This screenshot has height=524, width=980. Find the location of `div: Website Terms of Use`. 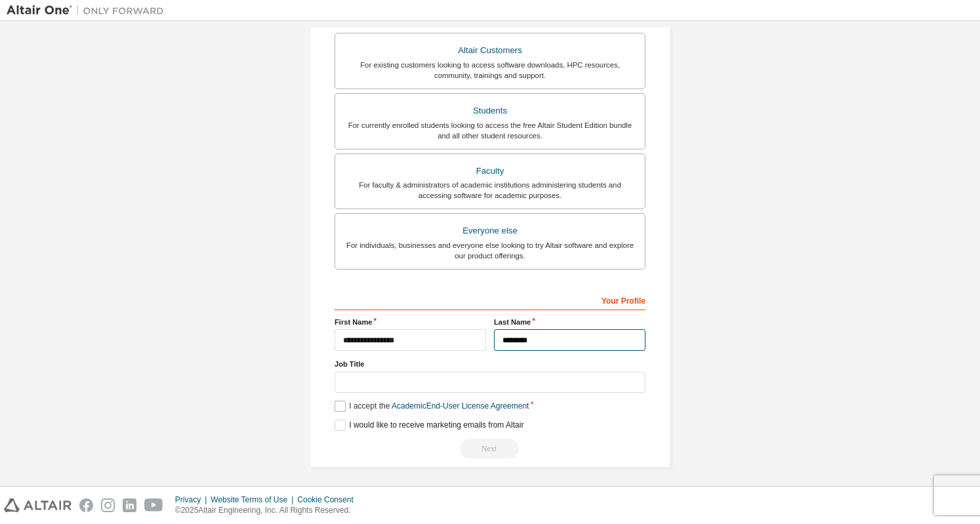

div: Website Terms of Use is located at coordinates (254, 500).